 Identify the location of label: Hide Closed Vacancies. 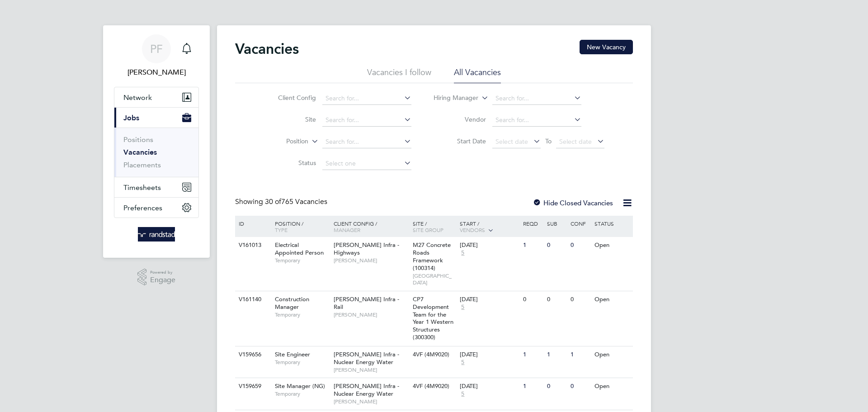
(572, 203).